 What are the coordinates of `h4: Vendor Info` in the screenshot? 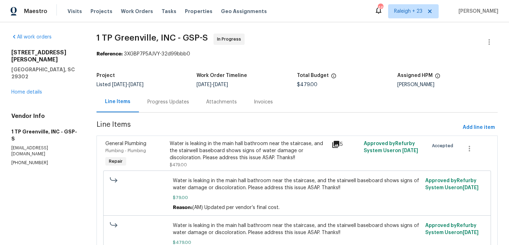 It's located at (45, 116).